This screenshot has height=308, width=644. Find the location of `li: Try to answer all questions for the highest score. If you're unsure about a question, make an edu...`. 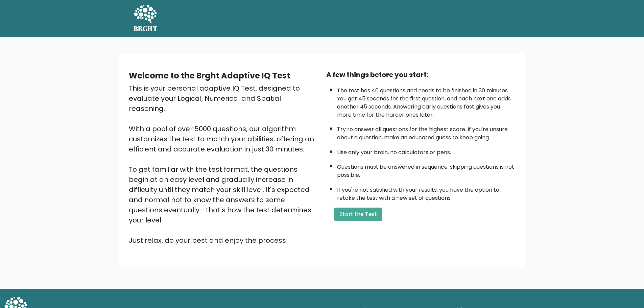

li: Try to answer all questions for the highest score. If you're unsure about a question, make an edu... is located at coordinates (426, 132).